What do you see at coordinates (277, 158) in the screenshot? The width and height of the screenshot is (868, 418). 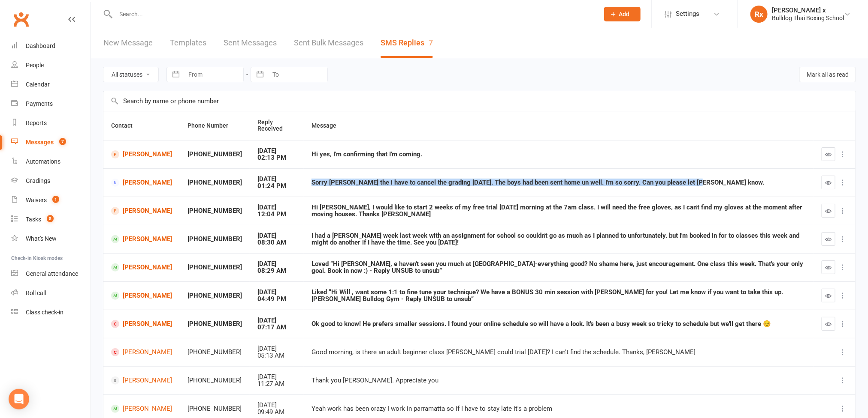 I see `div: 02:13 PM` at bounding box center [277, 158].